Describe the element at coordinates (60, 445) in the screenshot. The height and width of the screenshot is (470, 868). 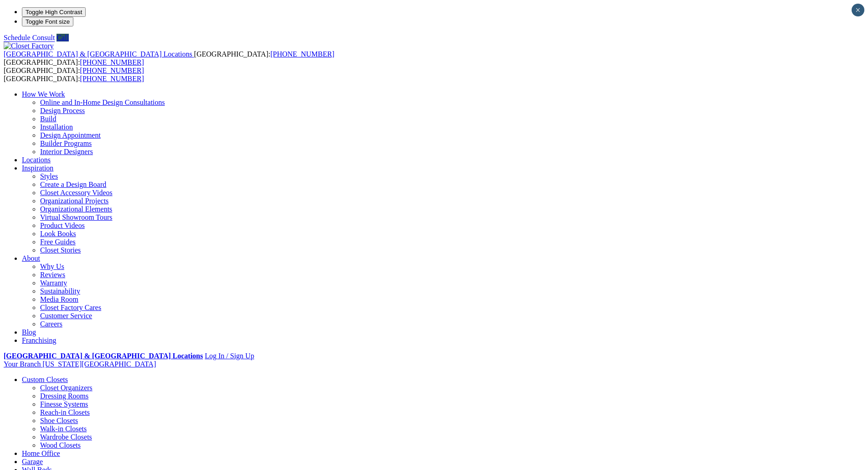
I see `a: Wood Closets` at that location.